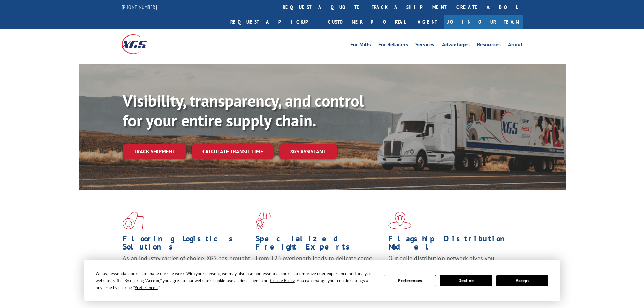 The width and height of the screenshot is (644, 308). Describe the element at coordinates (274, 22) in the screenshot. I see `a: Request a pickup` at that location.